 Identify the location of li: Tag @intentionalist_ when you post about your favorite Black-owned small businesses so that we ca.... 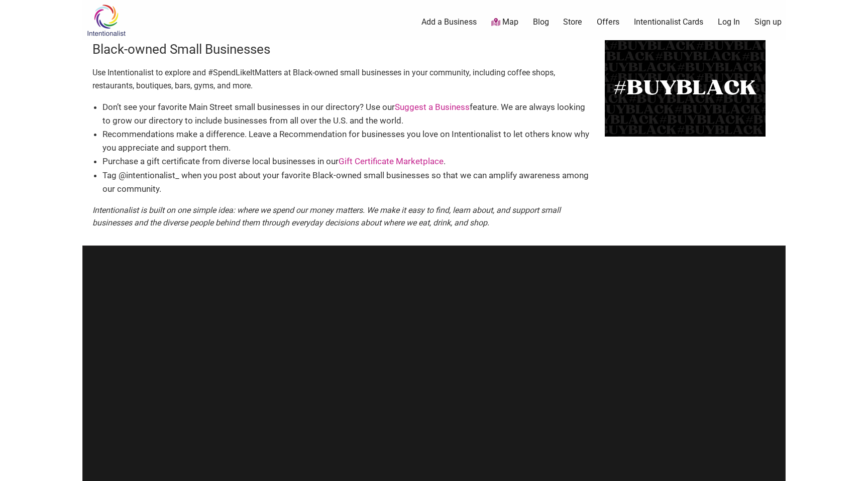
(349, 182).